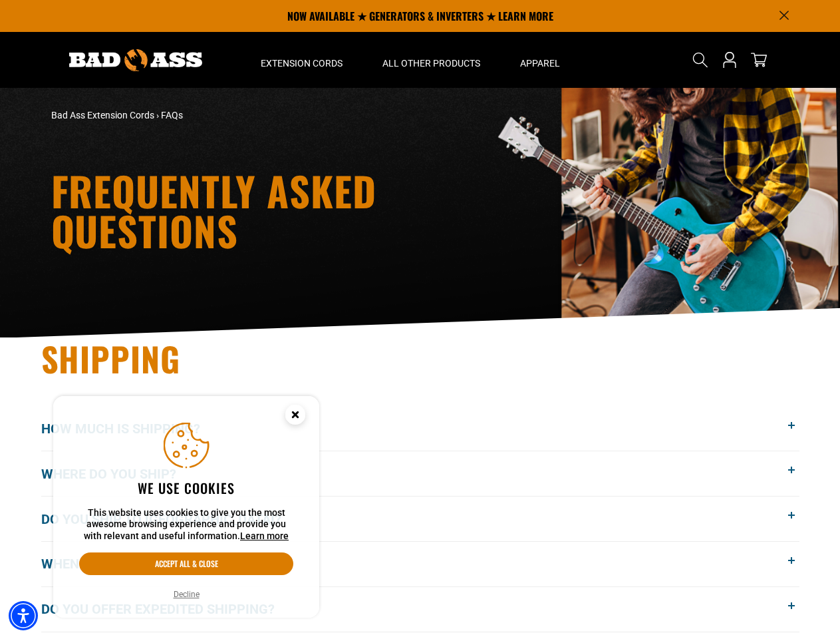 The height and width of the screenshot is (639, 840). What do you see at coordinates (540, 60) in the screenshot?
I see `summary: Apparel` at bounding box center [540, 60].